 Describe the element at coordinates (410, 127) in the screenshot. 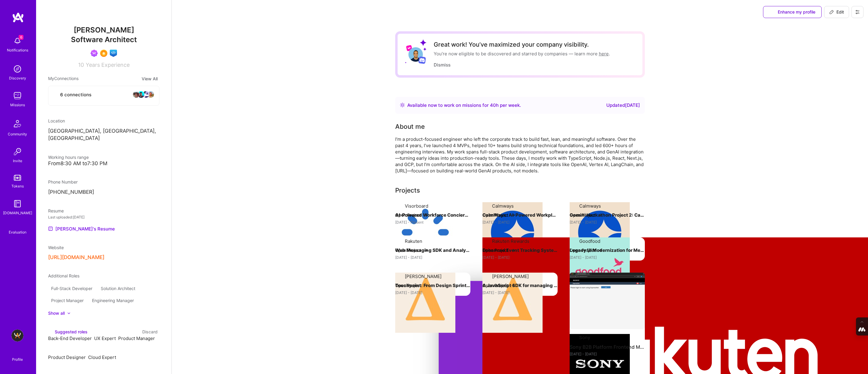

I see `div: About me` at that location.